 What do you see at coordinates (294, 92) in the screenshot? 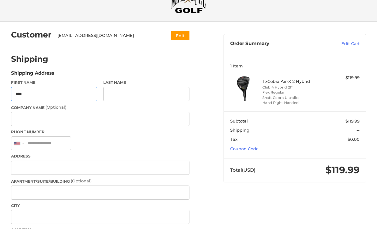
I see `li: Flex Regular` at bounding box center [294, 92].